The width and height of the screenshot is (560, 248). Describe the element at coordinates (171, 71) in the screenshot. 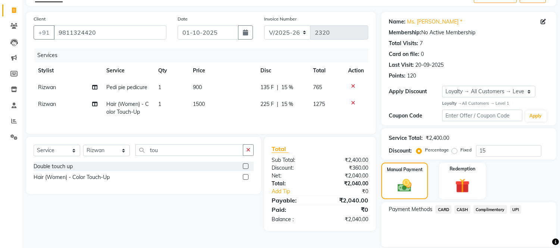

I see `th: Qty` at that location.